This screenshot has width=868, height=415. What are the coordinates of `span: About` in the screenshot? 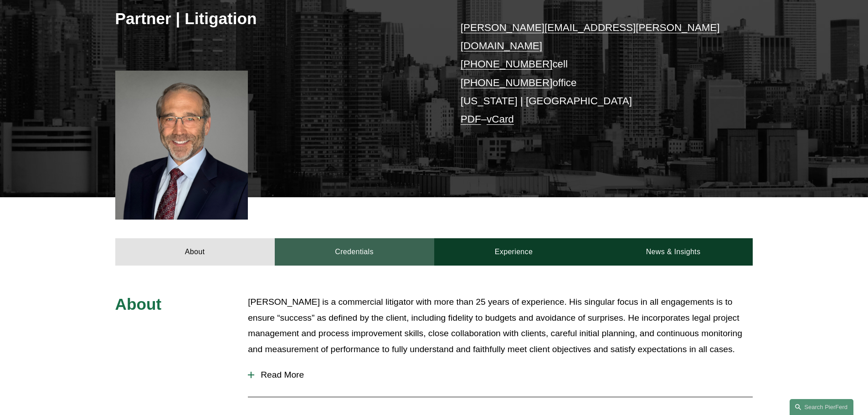 It's located at (138, 305).